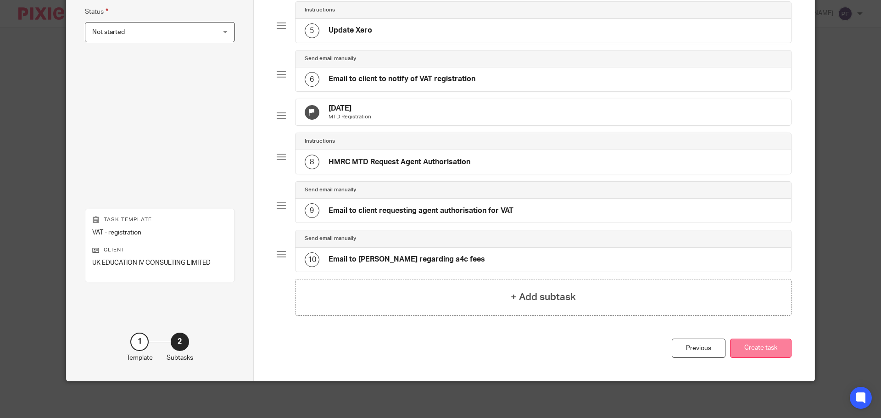  I want to click on h4: Email to client requesting agent authorisation for VAT, so click(421, 211).